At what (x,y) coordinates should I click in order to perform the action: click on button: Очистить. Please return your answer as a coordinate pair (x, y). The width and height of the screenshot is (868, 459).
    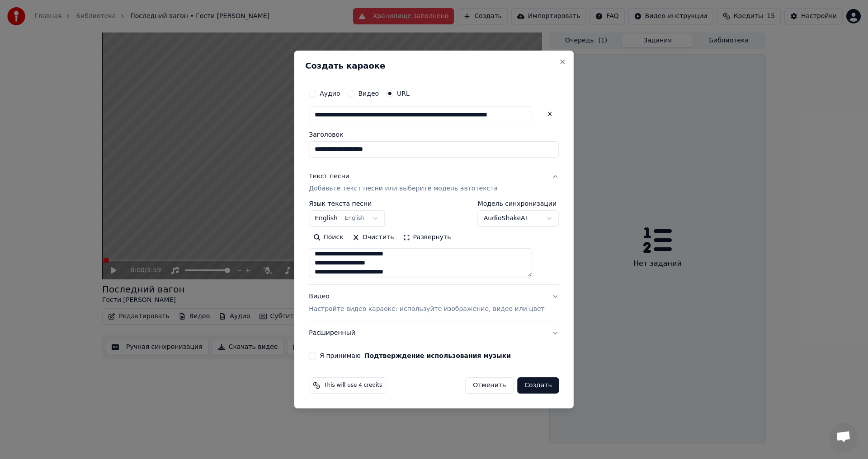
    Looking at the image, I should click on (373, 238).